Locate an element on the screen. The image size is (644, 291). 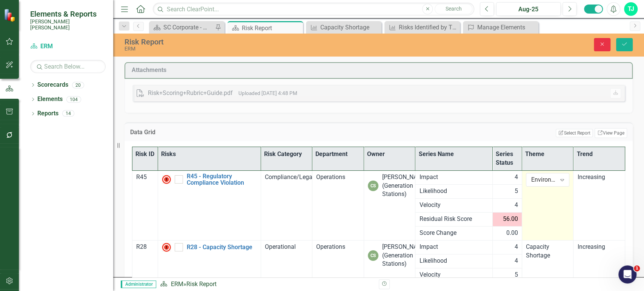
div: Risks Identified by Theme is located at coordinates (428, 27).